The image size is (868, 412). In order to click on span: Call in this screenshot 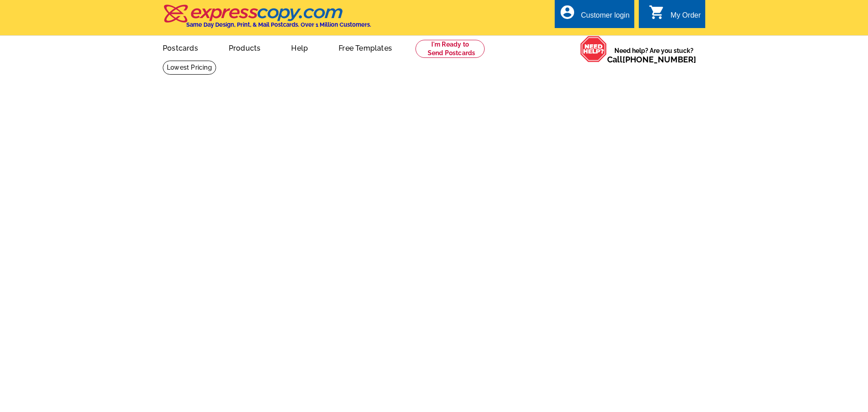, I will do `click(651, 59)`.